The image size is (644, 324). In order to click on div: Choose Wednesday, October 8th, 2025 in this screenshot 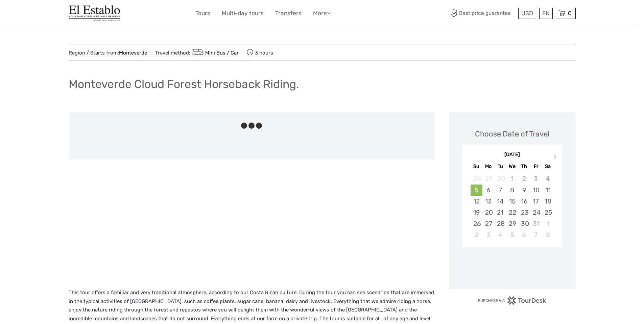, I will do `click(512, 190)`.